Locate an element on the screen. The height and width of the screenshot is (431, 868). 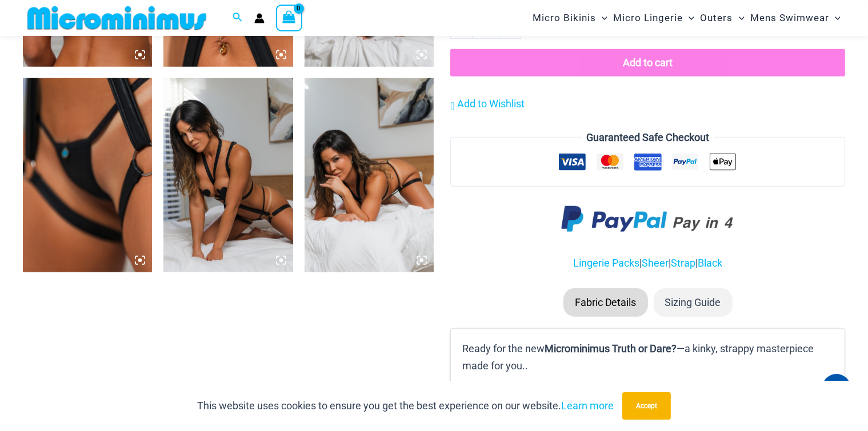
a: Micro BikinisMenu ToggleMenu Toggle is located at coordinates (570, 18).